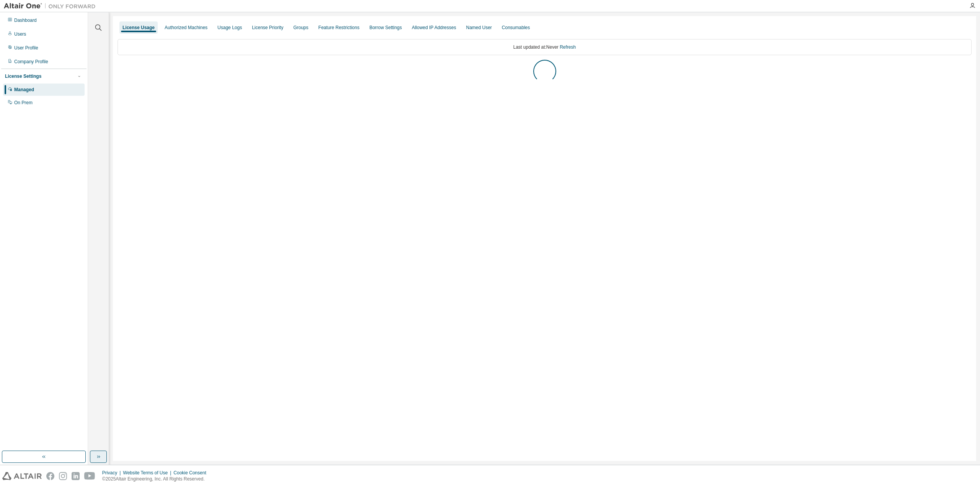 Image resolution: width=980 pixels, height=487 pixels. I want to click on div: Managed, so click(24, 90).